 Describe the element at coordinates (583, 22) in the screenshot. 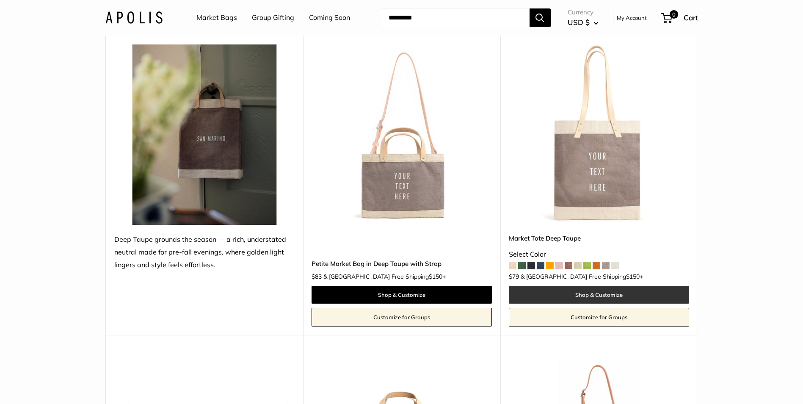

I see `button: USD $` at that location.